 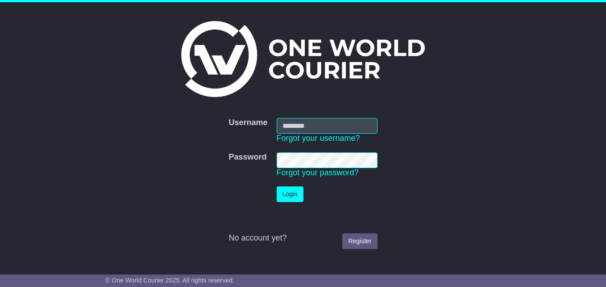 What do you see at coordinates (303, 238) in the screenshot?
I see `div: No account yet?` at bounding box center [303, 238].